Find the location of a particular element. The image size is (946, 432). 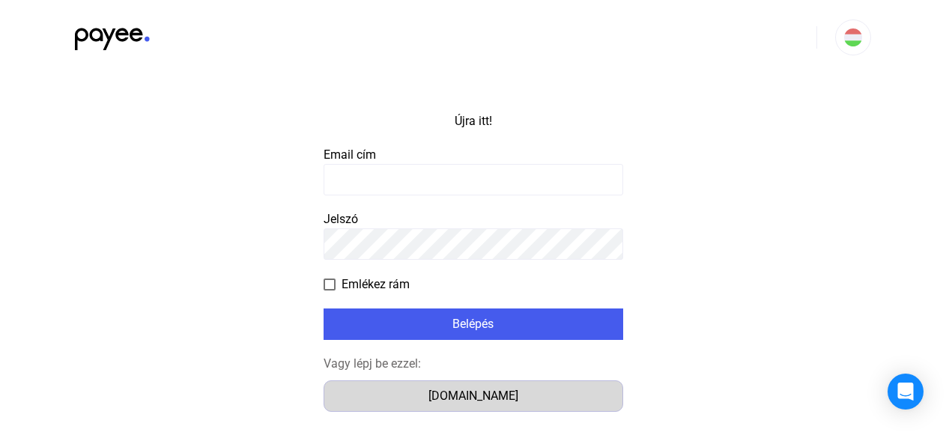

font: Email cím is located at coordinates (350, 154).